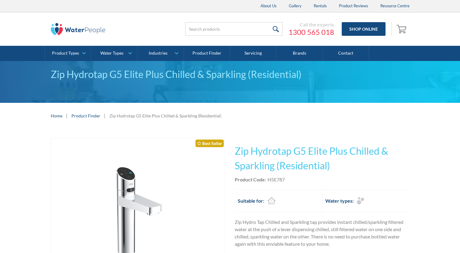 The image size is (460, 253). I want to click on strong: Product Code:, so click(250, 180).